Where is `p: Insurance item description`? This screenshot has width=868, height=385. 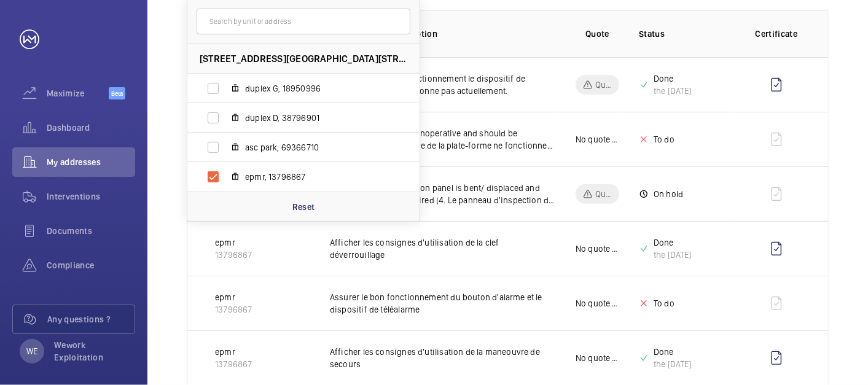
p: Insurance item description is located at coordinates (443, 34).